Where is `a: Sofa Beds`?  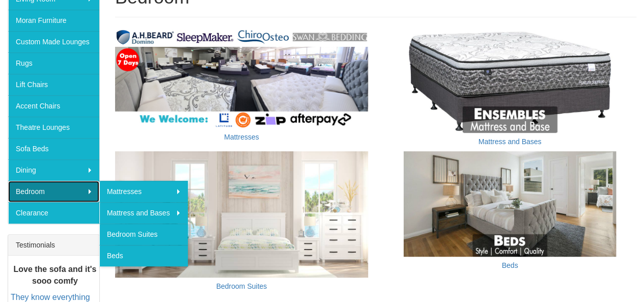 a: Sofa Beds is located at coordinates (53, 149).